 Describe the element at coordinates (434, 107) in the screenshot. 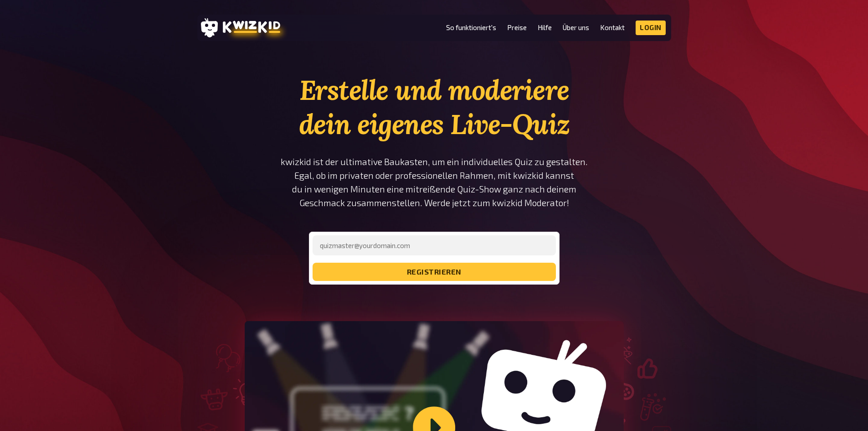

I see `h1: Erstelle und moderiere dein eigenes Live-Quiz` at that location.